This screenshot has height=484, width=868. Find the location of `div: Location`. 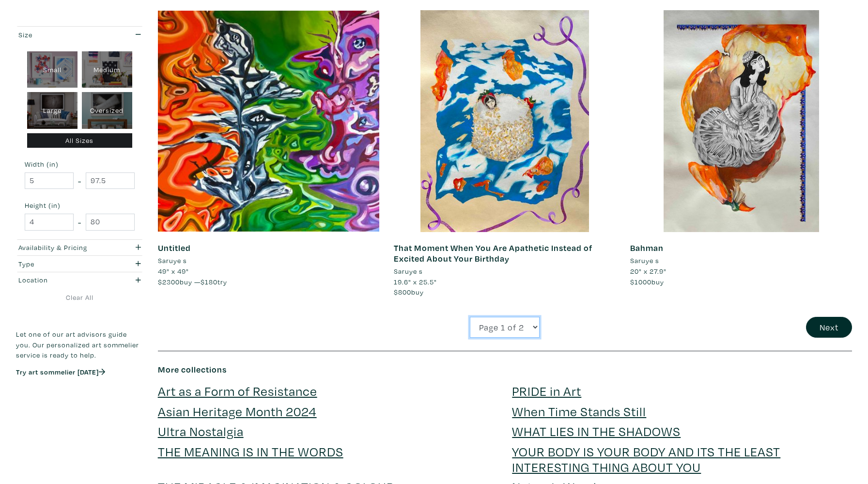

div: Location is located at coordinates (62, 280).